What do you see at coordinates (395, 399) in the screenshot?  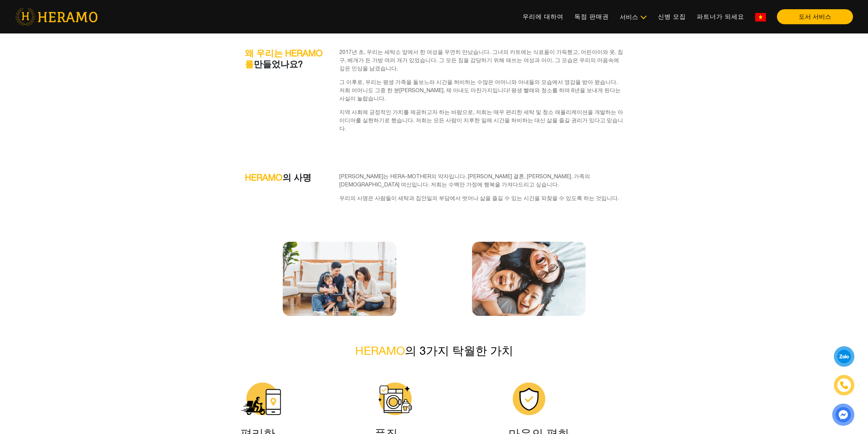 I see `img: 헤라모-기앗-합-지앗-코-챗-루옹` at bounding box center [395, 399].